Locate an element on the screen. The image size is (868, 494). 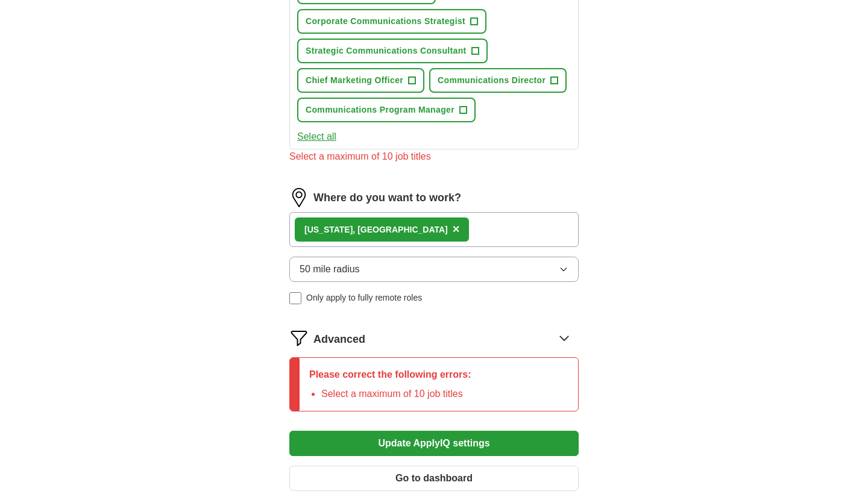
button: Corporate Communications Strategist is located at coordinates (392, 21).